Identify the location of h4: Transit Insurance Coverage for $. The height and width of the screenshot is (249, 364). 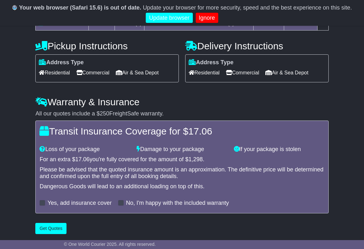
(182, 131).